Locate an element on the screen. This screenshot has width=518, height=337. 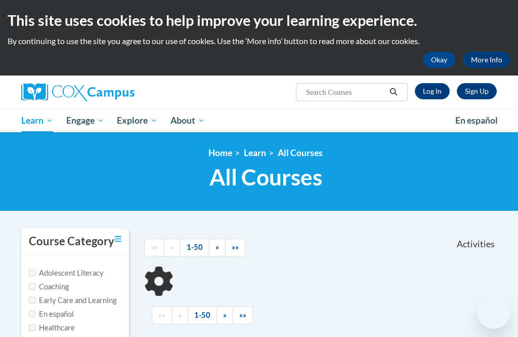
span: About is located at coordinates (188, 120).